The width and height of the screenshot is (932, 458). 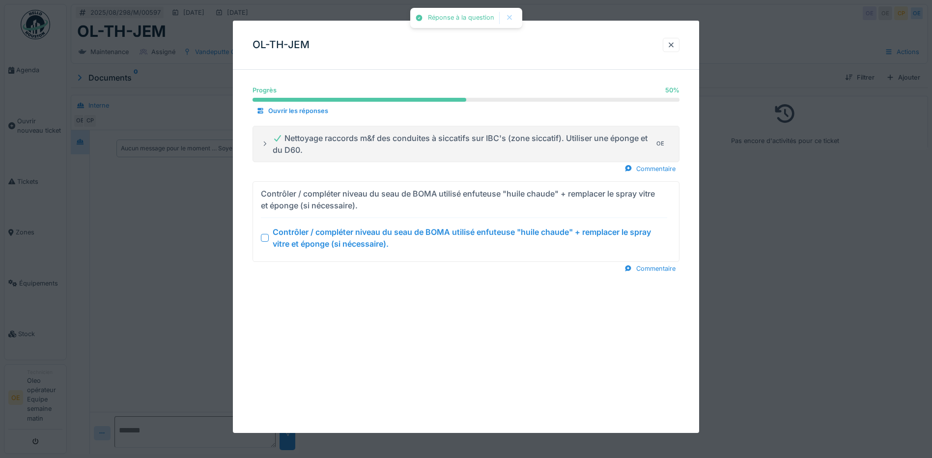 What do you see at coordinates (461, 18) in the screenshot?
I see `div: Réponse à la question` at bounding box center [461, 18].